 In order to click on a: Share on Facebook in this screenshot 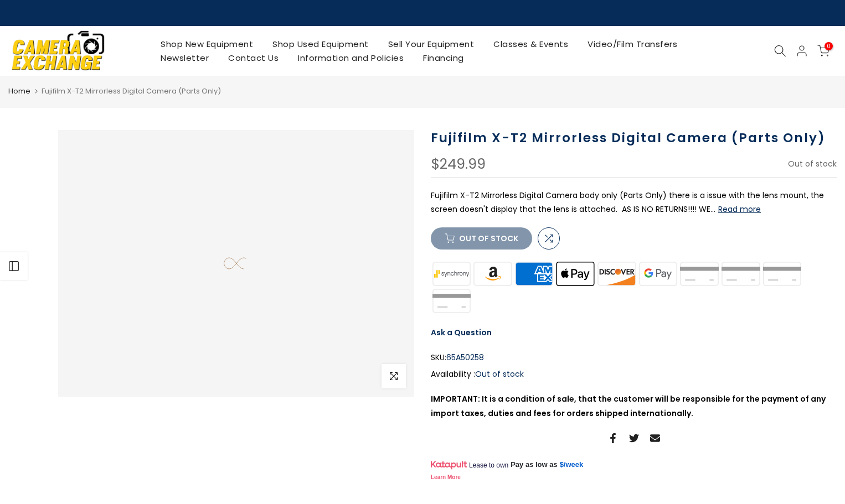, I will do `click(613, 439)`.